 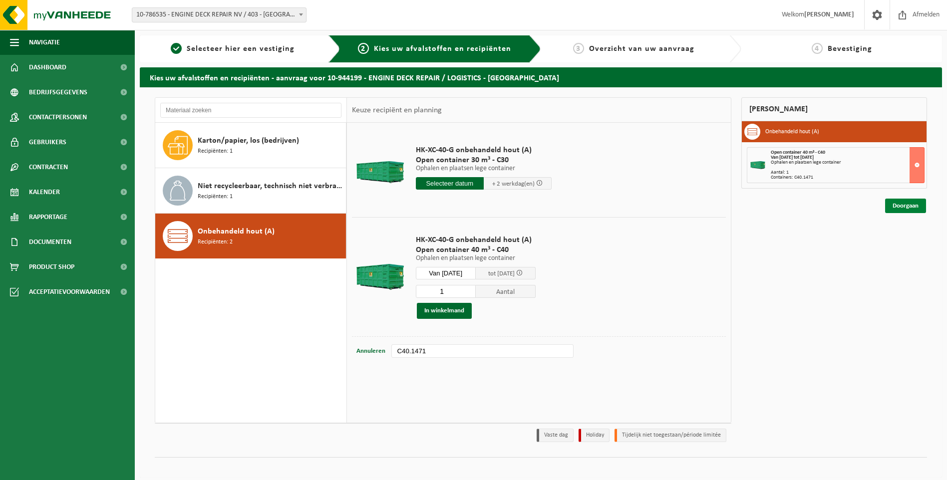 What do you see at coordinates (579, 48) in the screenshot?
I see `span: 3` at bounding box center [579, 48].